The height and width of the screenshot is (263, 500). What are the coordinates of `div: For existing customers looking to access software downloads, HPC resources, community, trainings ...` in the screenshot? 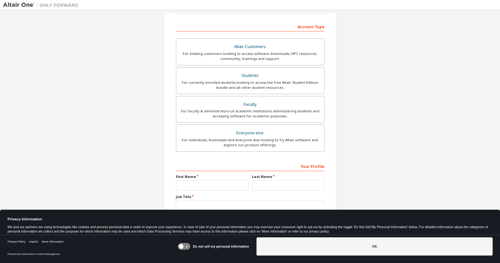 It's located at (250, 56).